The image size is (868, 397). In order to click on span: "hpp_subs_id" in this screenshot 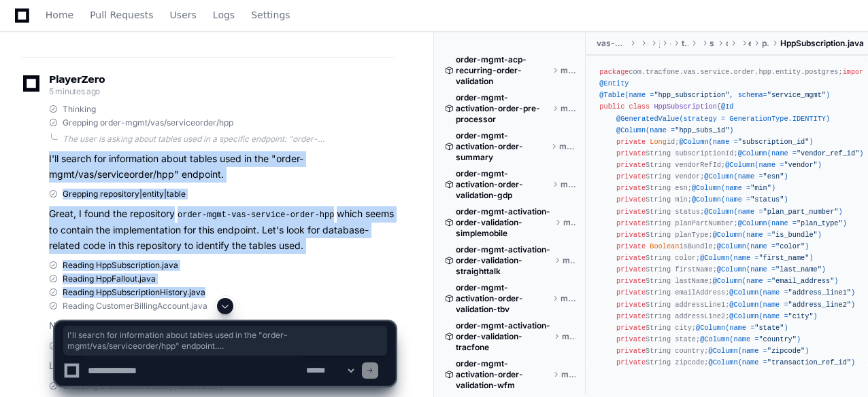, I will do `click(702, 131)`.